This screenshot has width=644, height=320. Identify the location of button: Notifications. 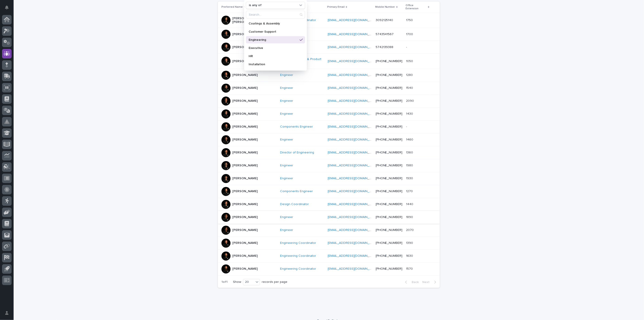
(7, 8).